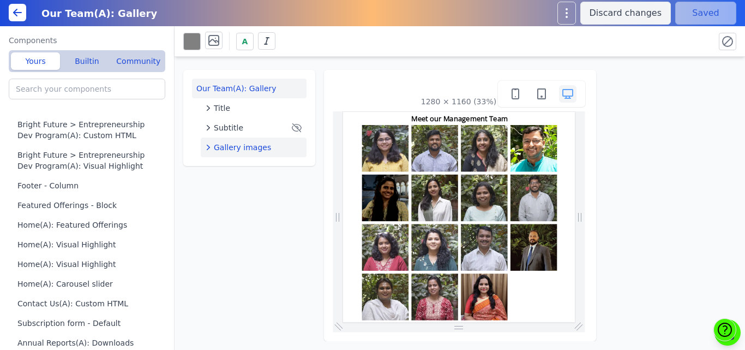  I want to click on button: Home(A): Carousel slider, so click(89, 284).